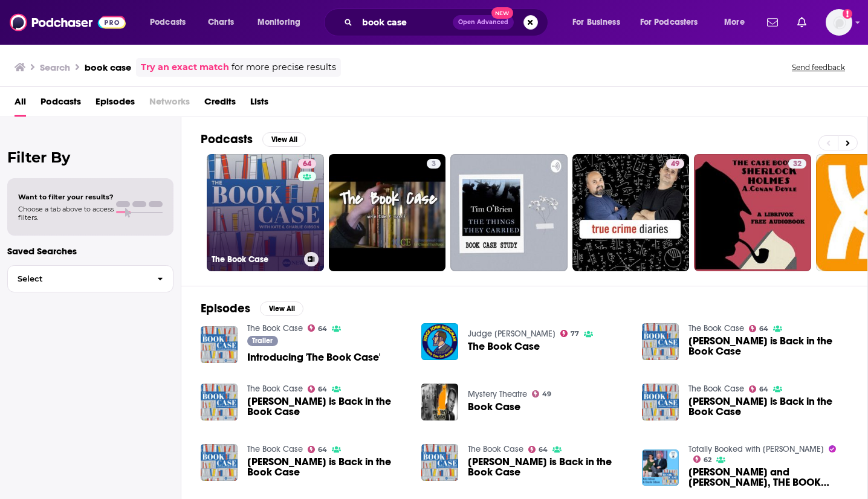 The height and width of the screenshot is (499, 868). I want to click on span: Want to filter your results?, so click(66, 197).